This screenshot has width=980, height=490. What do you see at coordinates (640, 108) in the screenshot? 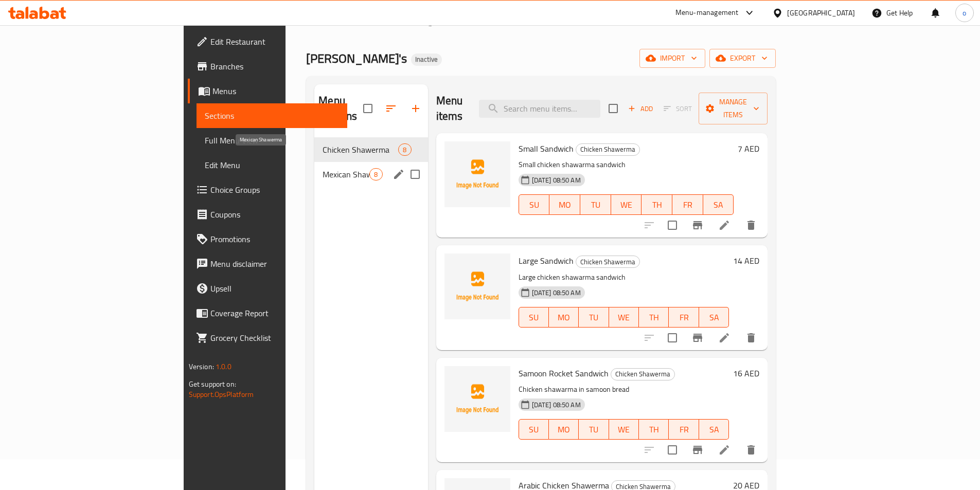
I see `span: Add` at bounding box center [640, 108].